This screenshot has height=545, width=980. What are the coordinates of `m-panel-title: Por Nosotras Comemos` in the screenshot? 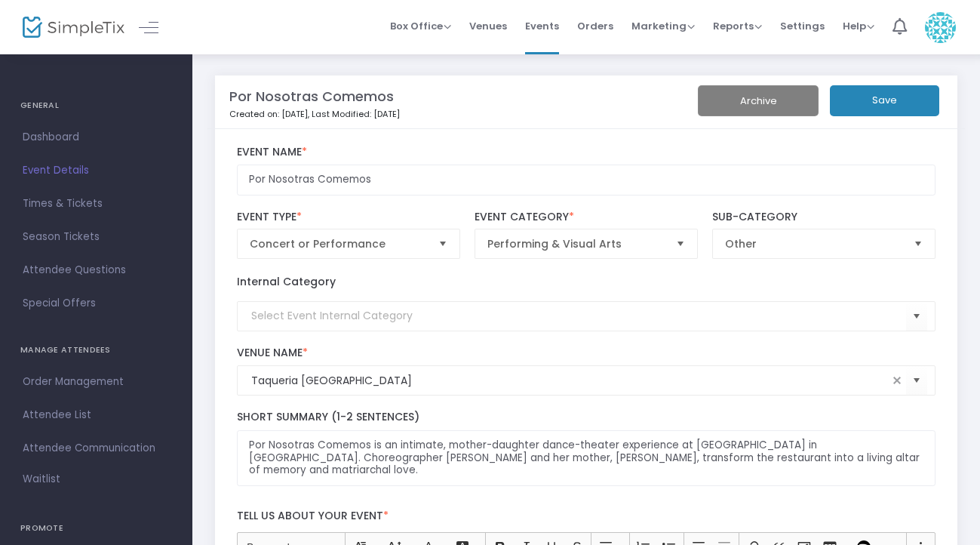 It's located at (312, 96).